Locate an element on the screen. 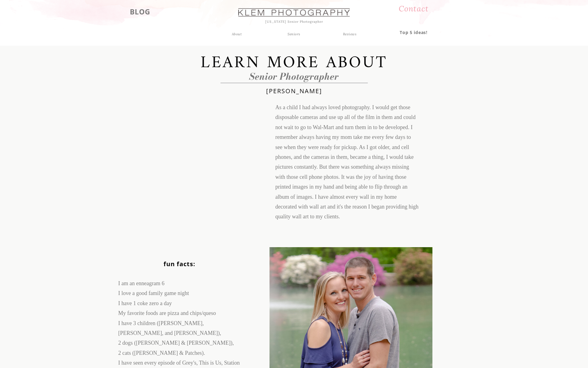 Image resolution: width=588 pixels, height=368 pixels. p: Learn more about is located at coordinates (294, 61).